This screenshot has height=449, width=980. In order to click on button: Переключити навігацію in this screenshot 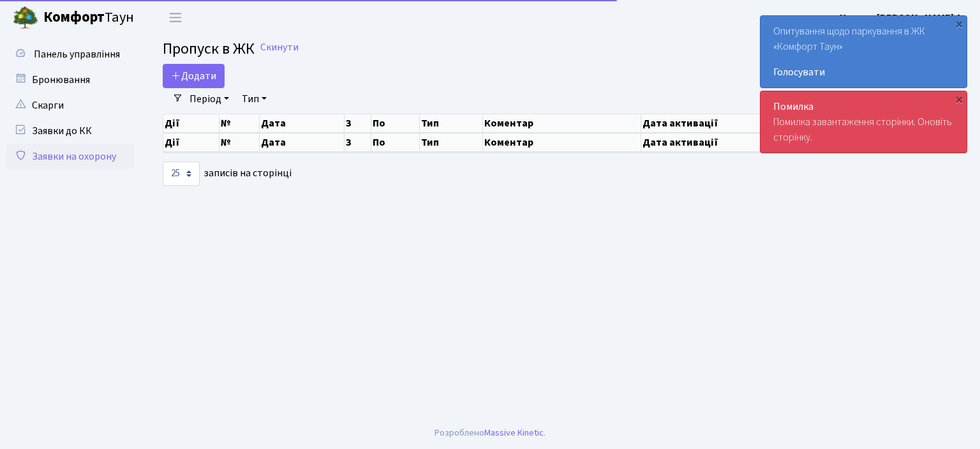, I will do `click(175, 17)`.